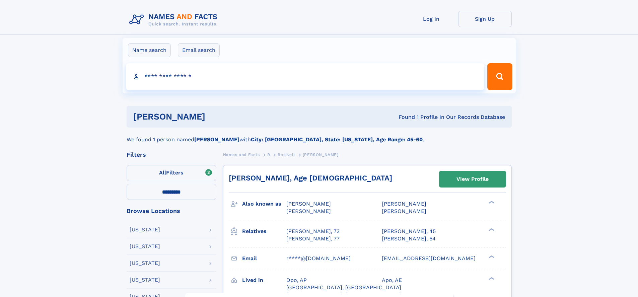  What do you see at coordinates (264, 204) in the screenshot?
I see `h3: Also known as` at bounding box center [264, 204].